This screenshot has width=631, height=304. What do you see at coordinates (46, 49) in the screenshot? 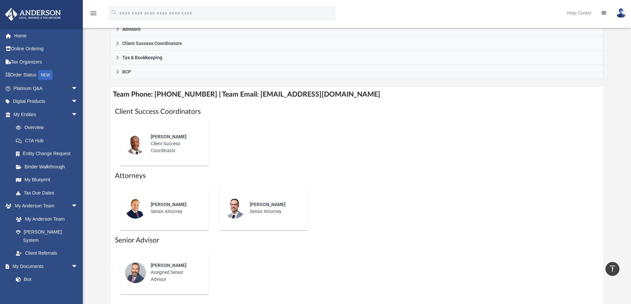
I see `a: Online Ordering` at bounding box center [46, 49].